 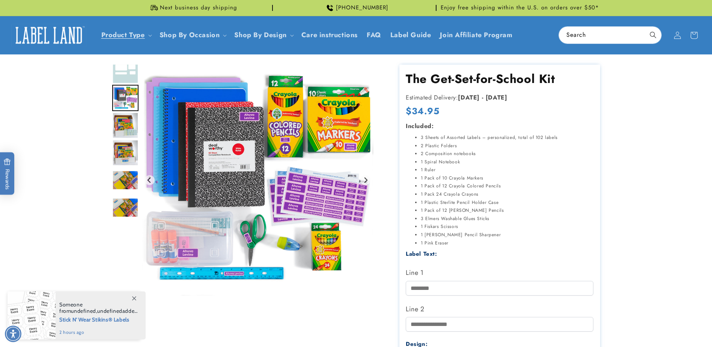 What do you see at coordinates (125, 98) in the screenshot?
I see `div: Go to slide 3` at bounding box center [125, 98].